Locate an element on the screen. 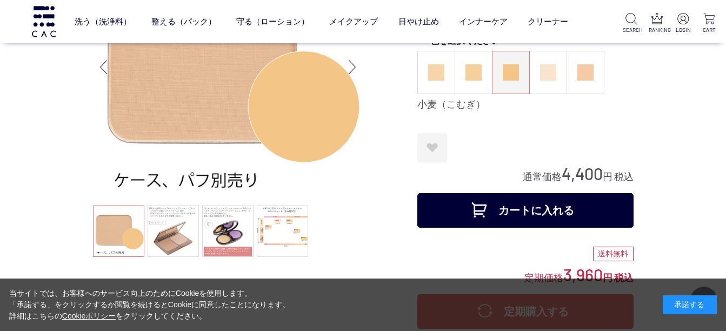 This screenshot has width=726, height=331. a: 日やけ止め is located at coordinates (418, 21).